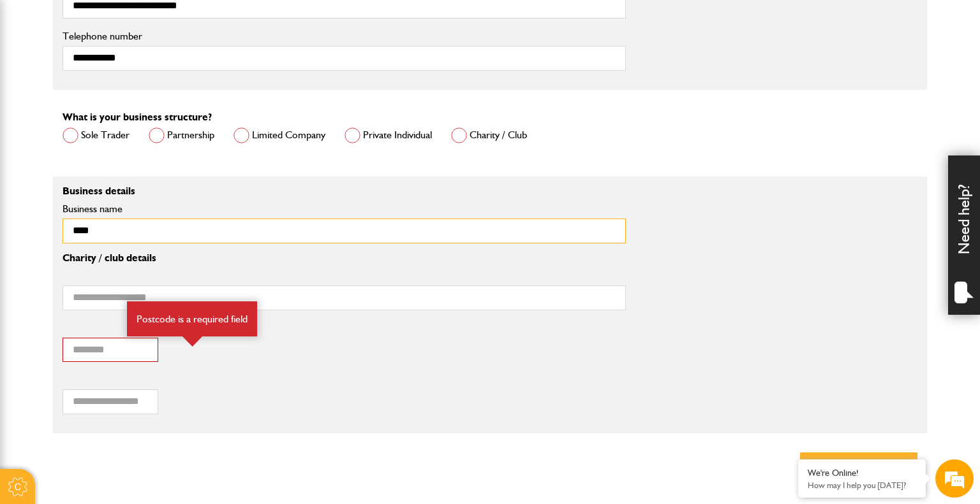 The width and height of the screenshot is (980, 504). I want to click on label: Private Individual, so click(388, 135).